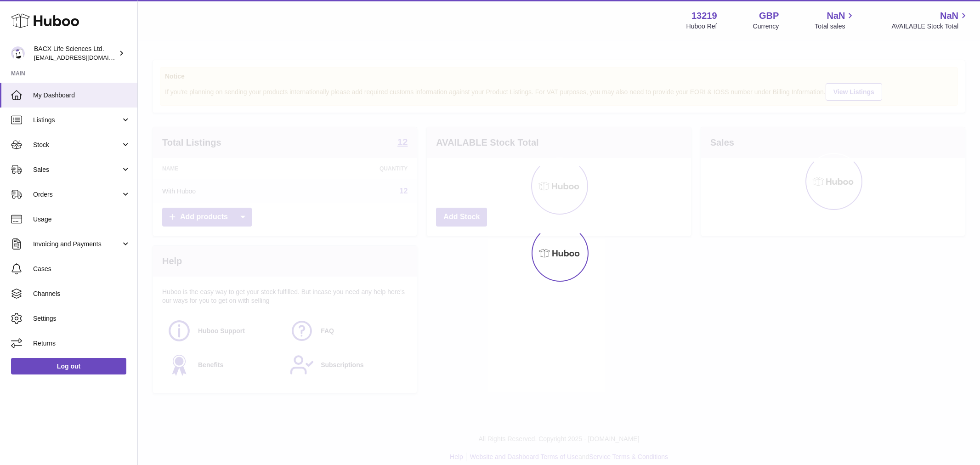 The image size is (980, 465). Describe the element at coordinates (81, 269) in the screenshot. I see `span: Cases` at that location.